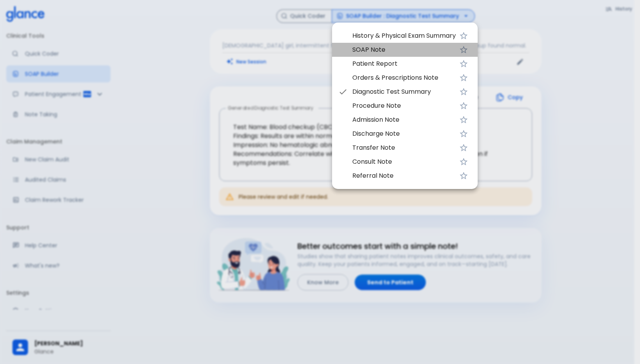 The width and height of the screenshot is (640, 364). What do you see at coordinates (404, 134) in the screenshot?
I see `span: Discharge Note` at bounding box center [404, 134].